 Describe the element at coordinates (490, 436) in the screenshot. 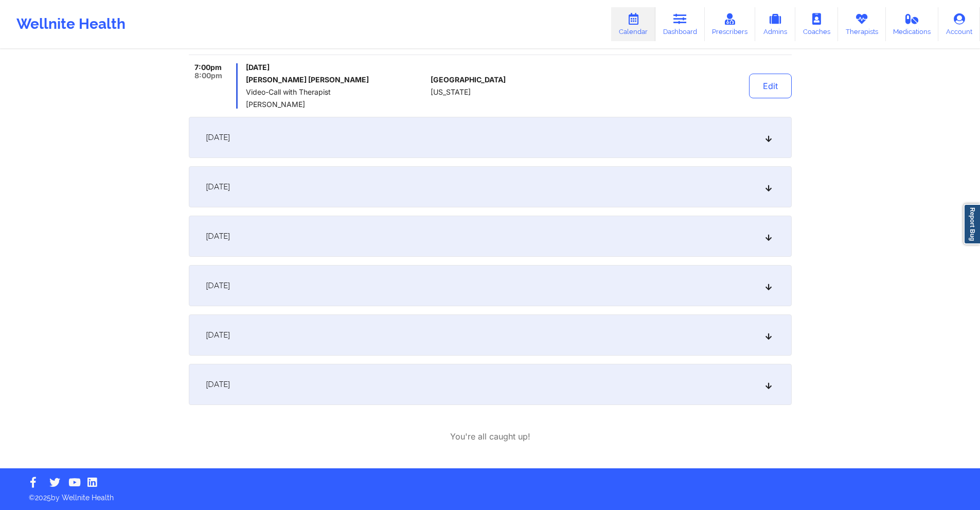

I see `p: You're all caught up!` at that location.